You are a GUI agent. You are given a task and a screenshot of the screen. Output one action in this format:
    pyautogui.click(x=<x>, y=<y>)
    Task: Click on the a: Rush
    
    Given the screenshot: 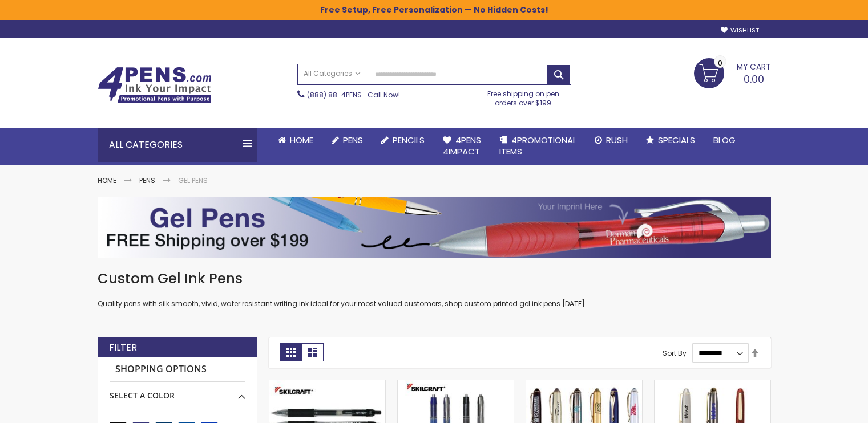 What is the action you would take?
    pyautogui.click(x=611, y=140)
    